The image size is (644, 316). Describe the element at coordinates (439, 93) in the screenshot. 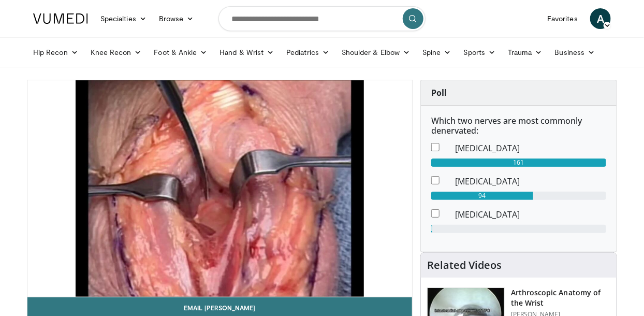

I see `strong: Poll` at that location.